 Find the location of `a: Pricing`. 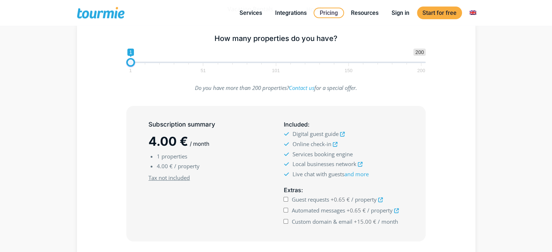

a: Pricing is located at coordinates (329, 13).